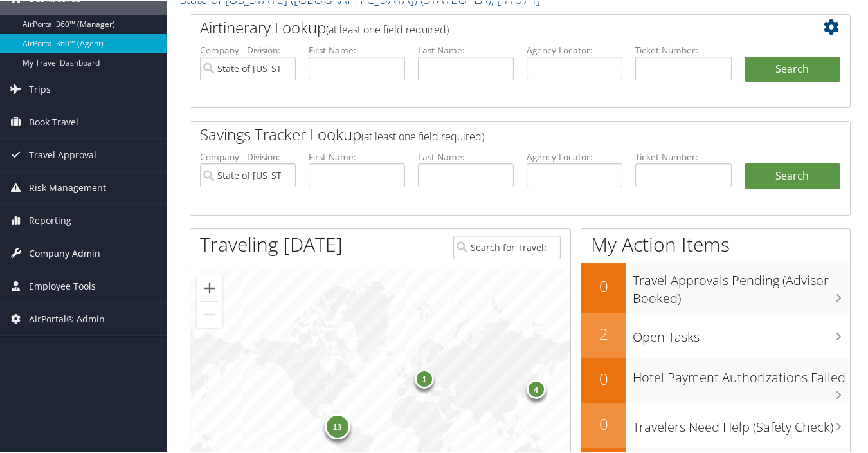 This screenshot has width=868, height=453. Describe the element at coordinates (792, 68) in the screenshot. I see `button: Search` at that location.